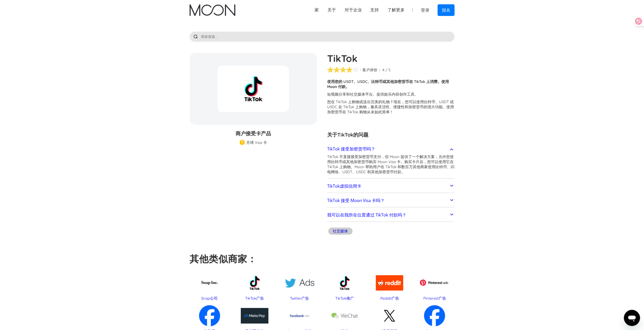  I want to click on font: 月球 Visa 卡, so click(257, 142).